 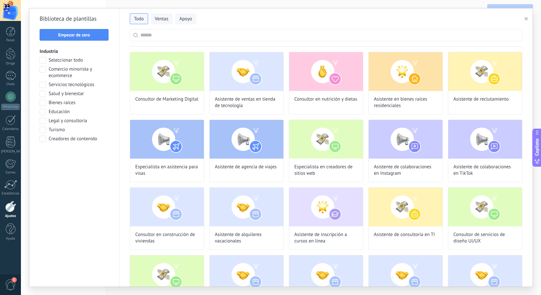 What do you see at coordinates (62, 103) in the screenshot?
I see `span: Bienes raíces` at bounding box center [62, 103].